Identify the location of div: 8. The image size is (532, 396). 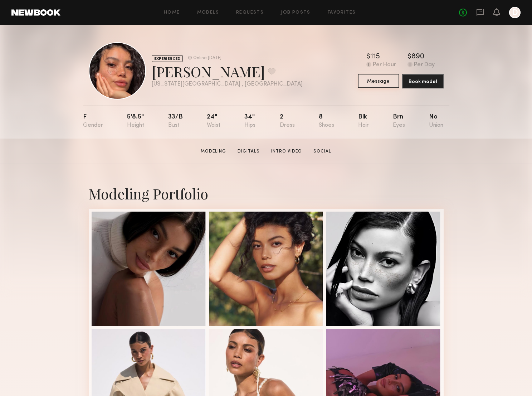
(327, 121).